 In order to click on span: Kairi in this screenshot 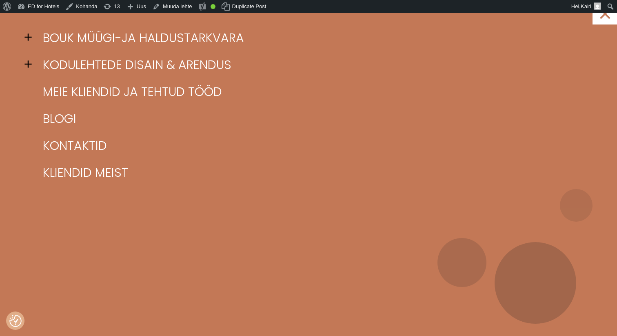, I will do `click(586, 6)`.